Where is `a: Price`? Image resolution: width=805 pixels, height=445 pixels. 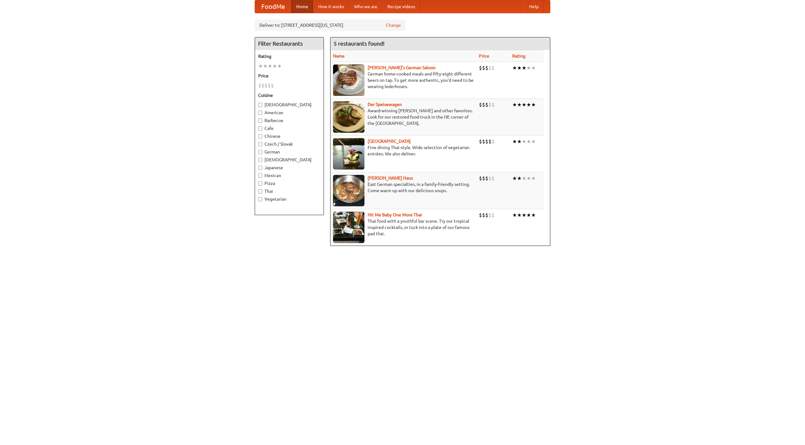 a: Price is located at coordinates (484, 56).